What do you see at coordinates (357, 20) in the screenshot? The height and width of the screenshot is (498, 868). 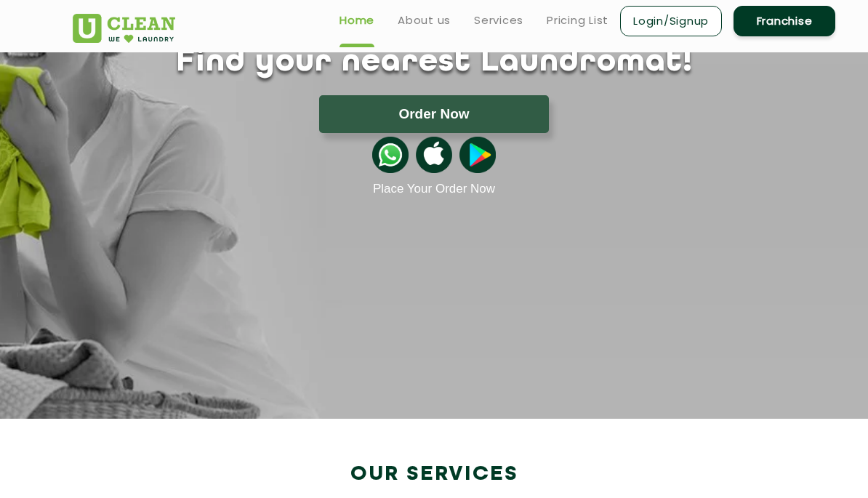 I see `a: Home` at bounding box center [357, 20].